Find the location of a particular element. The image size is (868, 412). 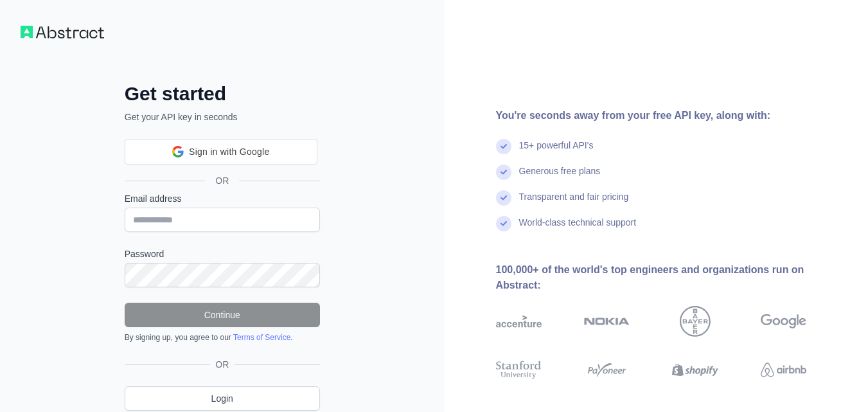

button: Continue is located at coordinates (222, 315).